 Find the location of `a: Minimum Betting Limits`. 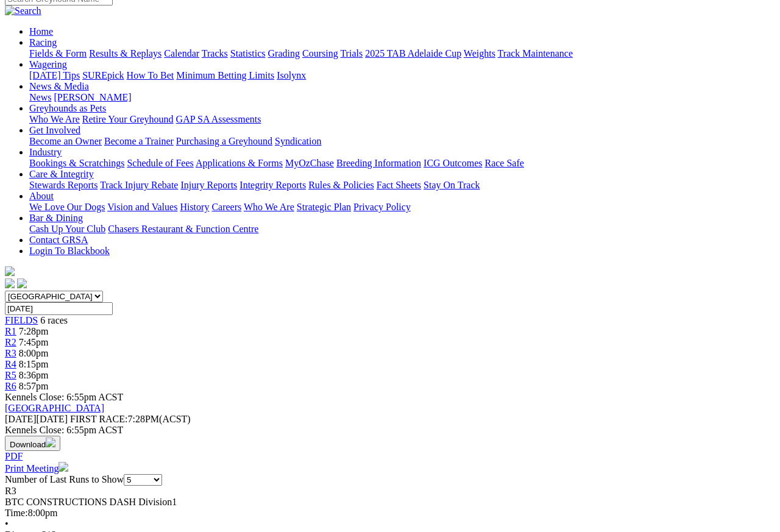

a: Minimum Betting Limits is located at coordinates (225, 75).